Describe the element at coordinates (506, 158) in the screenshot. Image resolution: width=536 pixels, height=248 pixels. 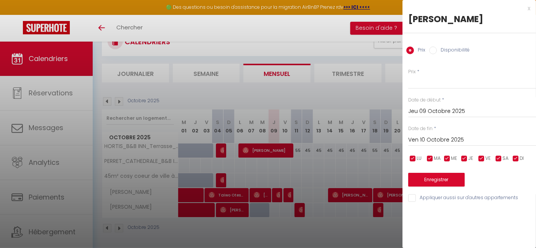
I see `span: SA` at that location.